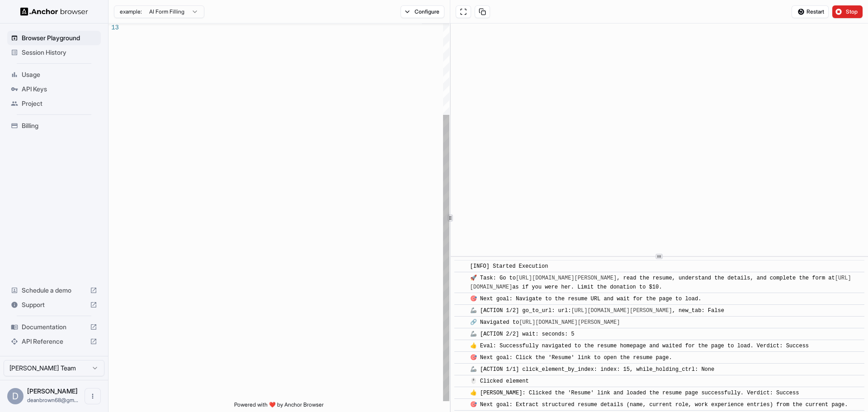  I want to click on div: API Keys, so click(54, 89).